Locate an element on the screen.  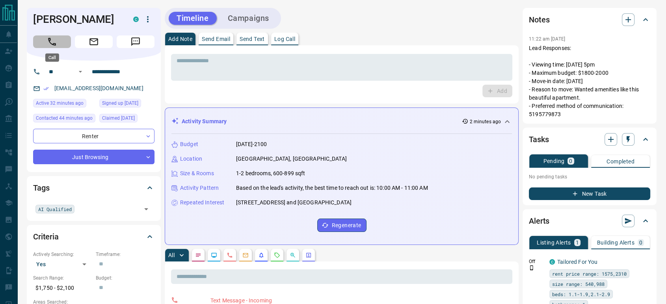
h2: Notes is located at coordinates (539, 20).